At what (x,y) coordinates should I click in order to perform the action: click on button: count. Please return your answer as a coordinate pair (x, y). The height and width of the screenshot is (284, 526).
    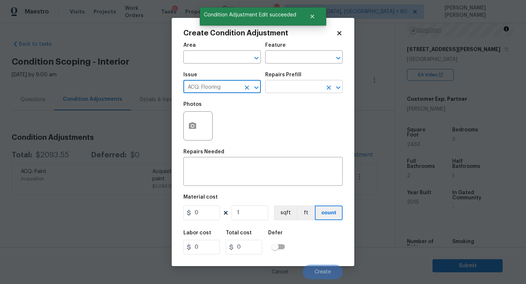
    Looking at the image, I should click on (329, 213).